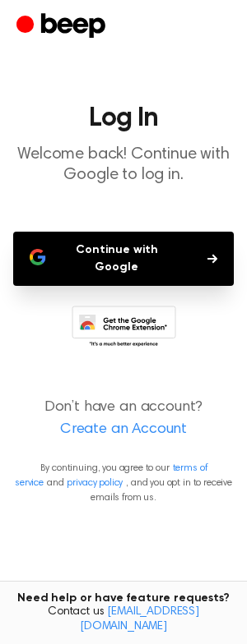  What do you see at coordinates (95, 483) in the screenshot?
I see `a: privacy policy` at bounding box center [95, 483].